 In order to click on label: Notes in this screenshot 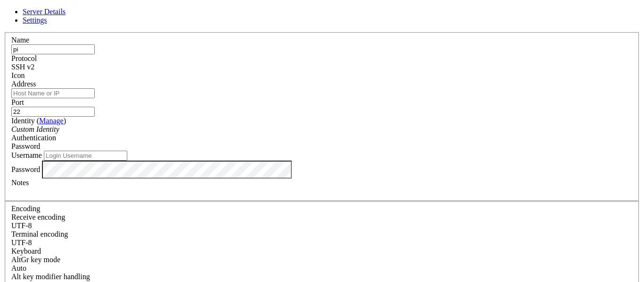, I will do `click(20, 182)`.